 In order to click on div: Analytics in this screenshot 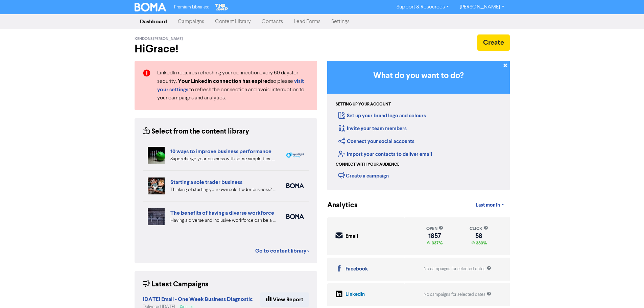, I will do `click(338, 205)`.